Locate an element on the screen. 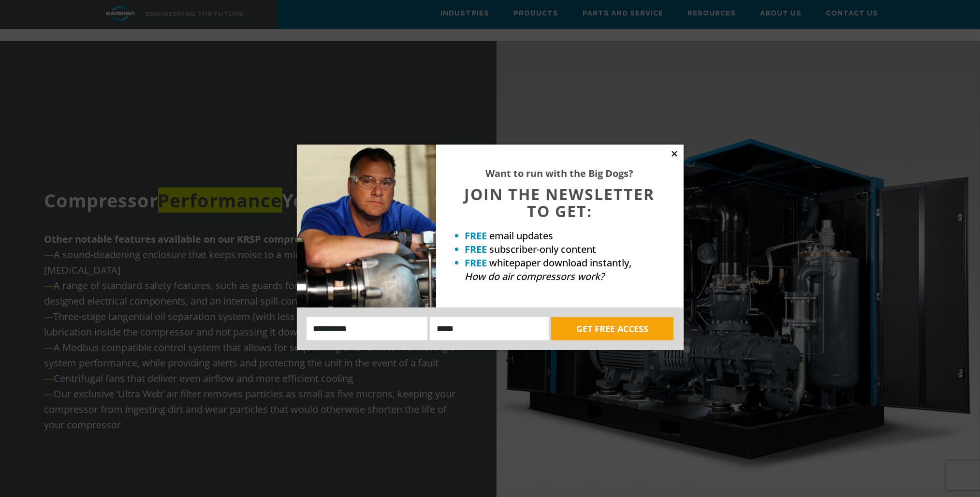 The height and width of the screenshot is (497, 980). strong: Want to run with the Big Dogs? is located at coordinates (560, 173).